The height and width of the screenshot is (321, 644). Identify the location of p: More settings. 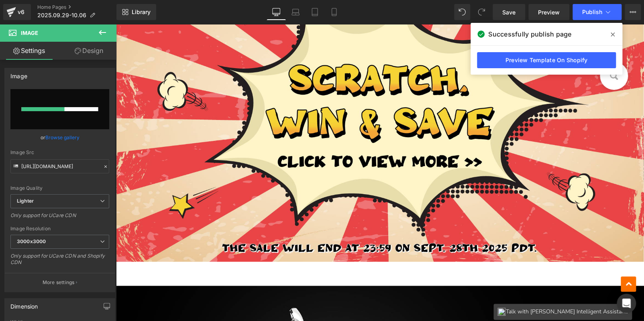
(58, 282).